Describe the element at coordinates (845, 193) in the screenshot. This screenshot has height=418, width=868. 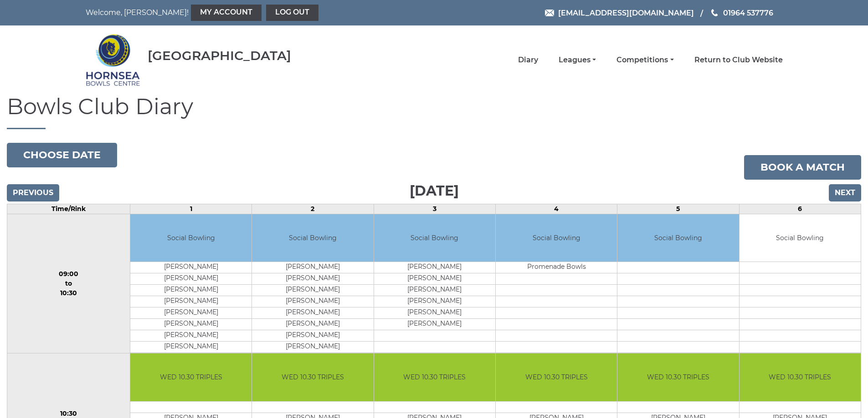
I see `input: Next` at that location.